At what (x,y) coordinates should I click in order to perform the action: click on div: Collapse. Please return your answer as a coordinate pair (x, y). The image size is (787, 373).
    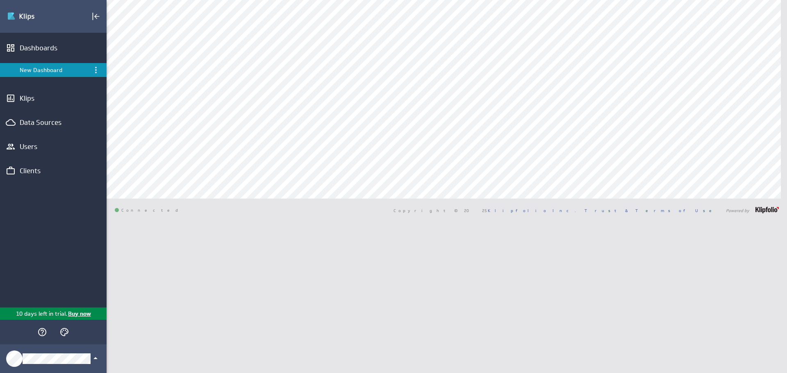
    Looking at the image, I should click on (96, 16).